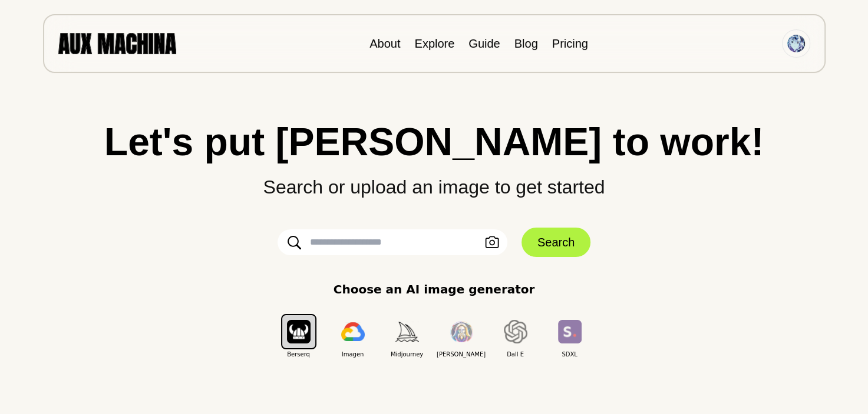 This screenshot has width=868, height=414. I want to click on a: Explore, so click(434, 44).